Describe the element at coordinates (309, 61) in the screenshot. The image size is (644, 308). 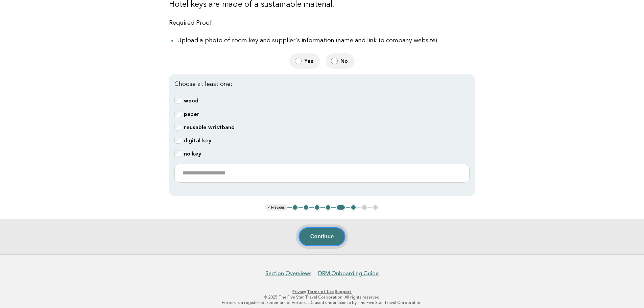
I see `span: Yes` at that location.